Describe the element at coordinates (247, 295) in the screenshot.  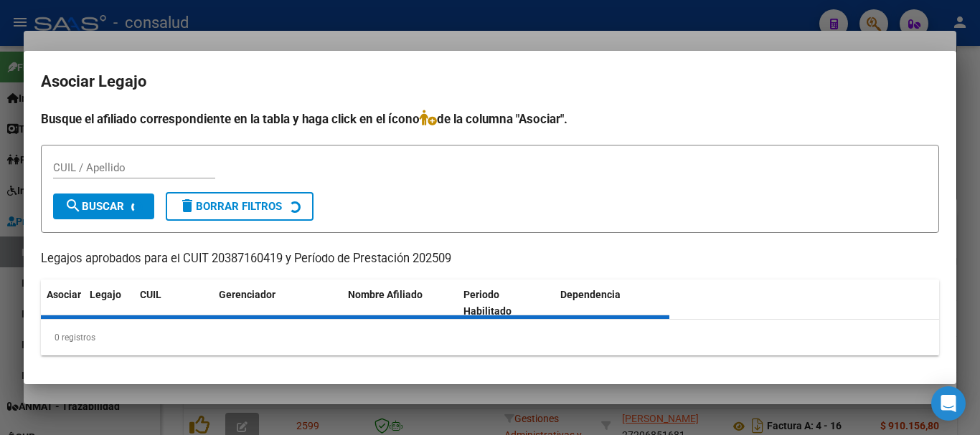
I see `span: Gerenciador` at that location.